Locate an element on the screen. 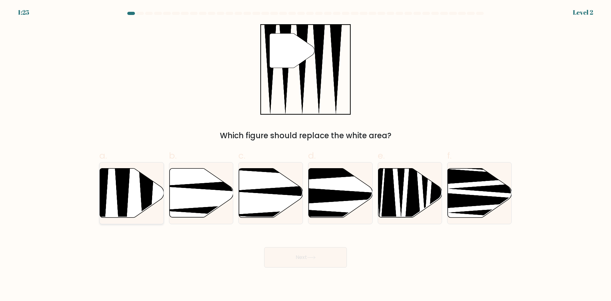 This screenshot has width=611, height=301. span: b. is located at coordinates (173, 155).